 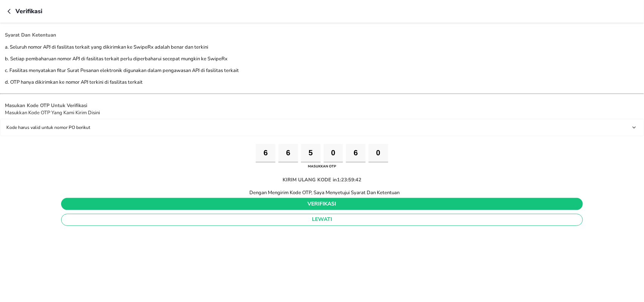 What do you see at coordinates (322, 204) in the screenshot?
I see `span: verifikasi` at bounding box center [322, 204].